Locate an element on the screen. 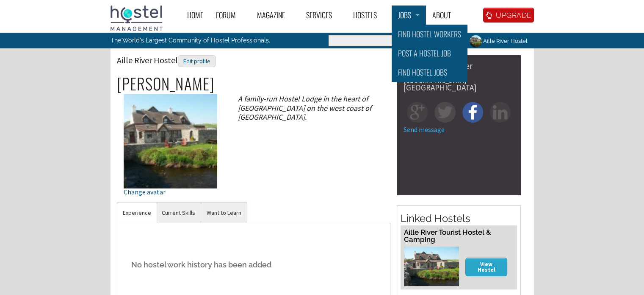 The height and width of the screenshot is (295, 644). a: View Hostel is located at coordinates (487, 266).